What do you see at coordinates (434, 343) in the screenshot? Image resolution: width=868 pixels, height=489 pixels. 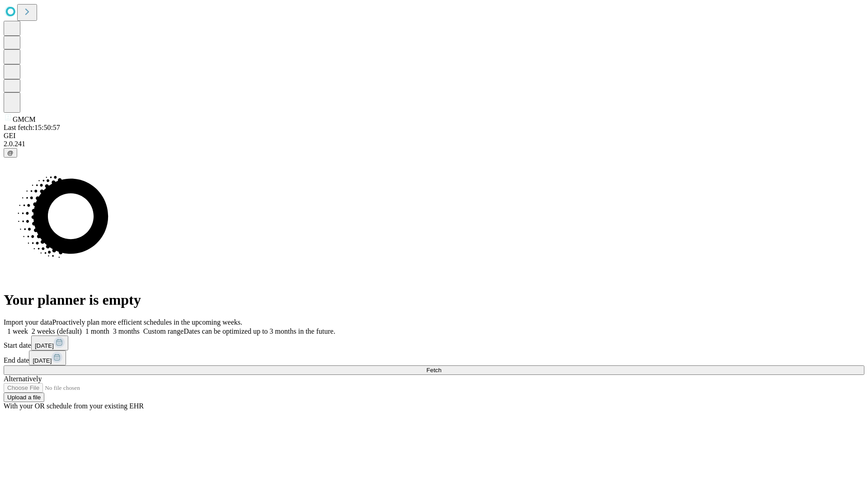 I see `div: Start date` at bounding box center [434, 343].